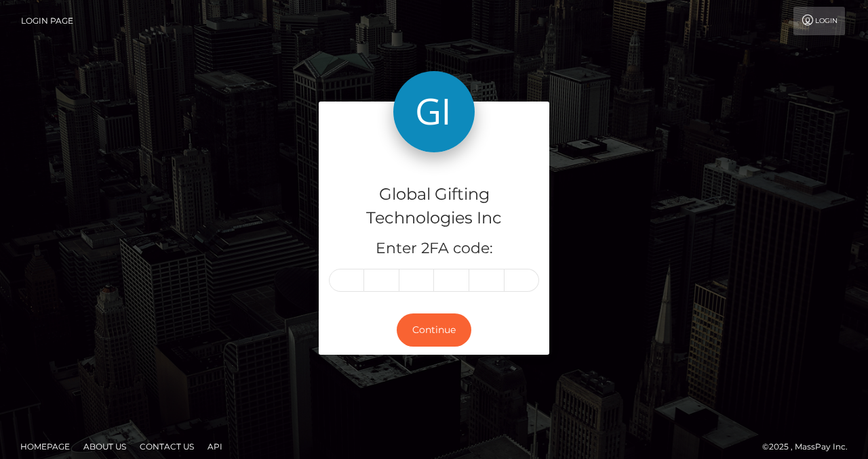 This screenshot has height=459, width=868. Describe the element at coordinates (434, 249) in the screenshot. I see `h5: Enter 2FA code:` at that location.